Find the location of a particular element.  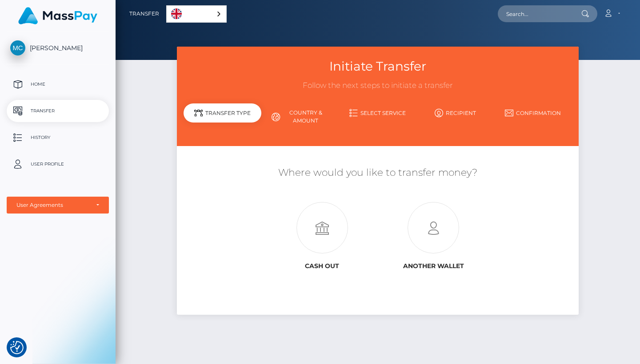

p: Transfer is located at coordinates (57, 111).